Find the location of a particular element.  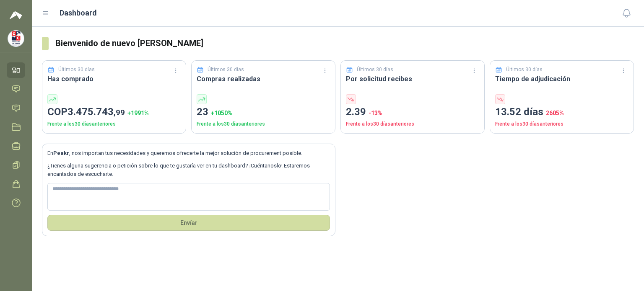

p: 23 is located at coordinates (263, 112).